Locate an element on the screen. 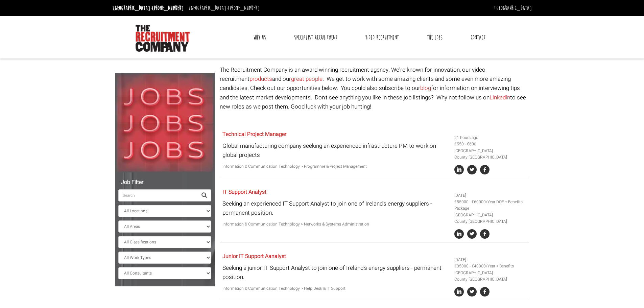 This screenshot has width=644, height=308. a: Technical Project Manager is located at coordinates (254, 134).